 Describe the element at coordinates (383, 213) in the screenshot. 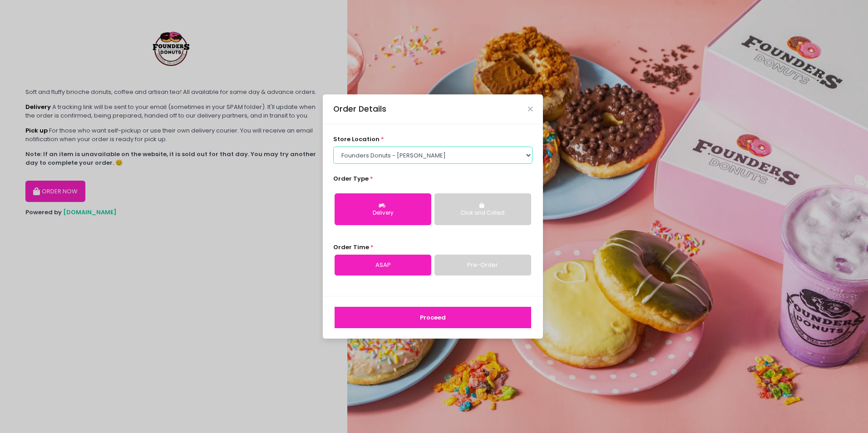

I see `div: Delivery` at that location.